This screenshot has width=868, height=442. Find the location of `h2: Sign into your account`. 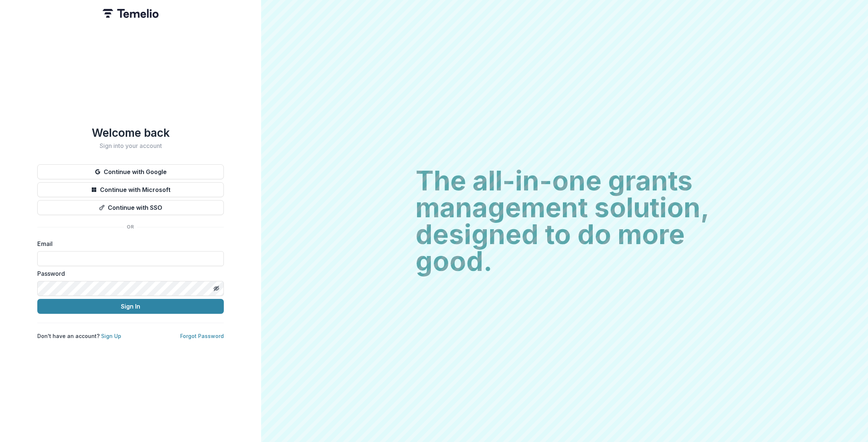

h2: Sign into your account is located at coordinates (131, 146).